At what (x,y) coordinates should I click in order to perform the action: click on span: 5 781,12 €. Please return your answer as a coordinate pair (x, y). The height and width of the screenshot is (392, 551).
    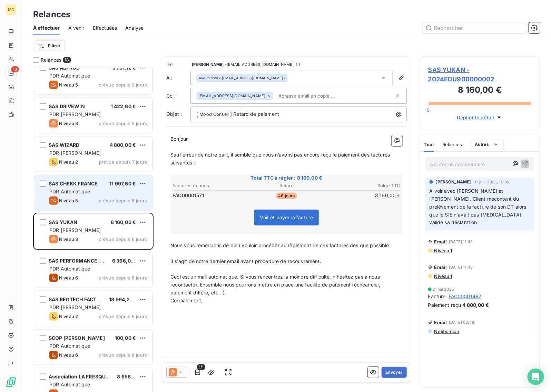
    Looking at the image, I should click on (125, 68).